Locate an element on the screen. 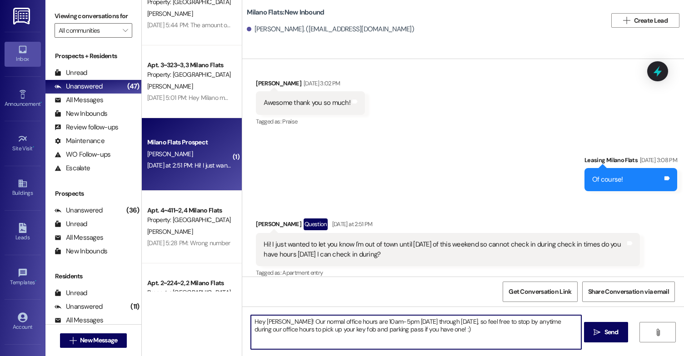 This screenshot has width=684, height=356. div: Apt. 4~411~2, 4 Milano Flats is located at coordinates (189, 211).